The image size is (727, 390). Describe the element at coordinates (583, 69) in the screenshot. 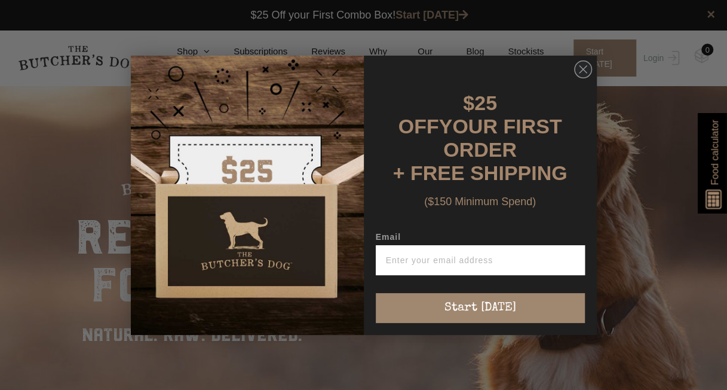

I see `button: Close dialog` at that location.